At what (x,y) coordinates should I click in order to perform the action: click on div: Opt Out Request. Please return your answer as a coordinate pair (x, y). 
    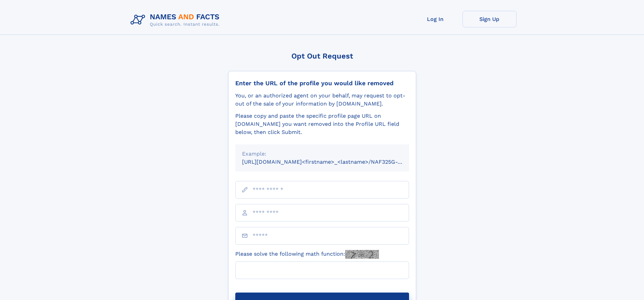
    Looking at the image, I should click on (322, 56).